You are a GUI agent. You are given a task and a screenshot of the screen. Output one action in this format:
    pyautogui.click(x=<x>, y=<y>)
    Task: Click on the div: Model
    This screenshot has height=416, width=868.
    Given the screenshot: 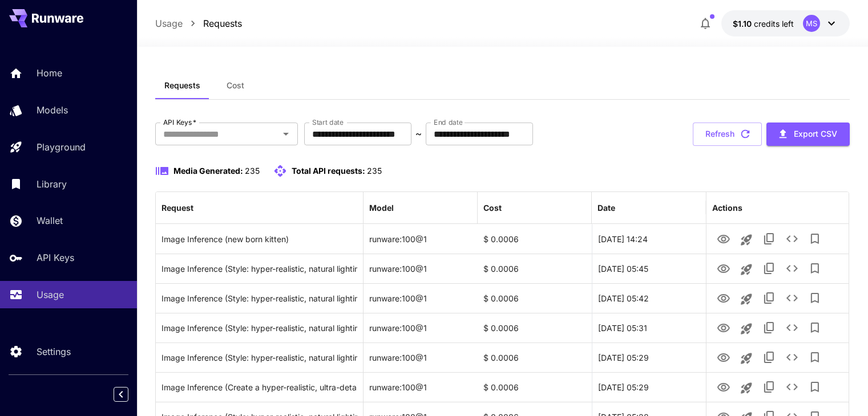 What is the action you would take?
    pyautogui.click(x=381, y=208)
    